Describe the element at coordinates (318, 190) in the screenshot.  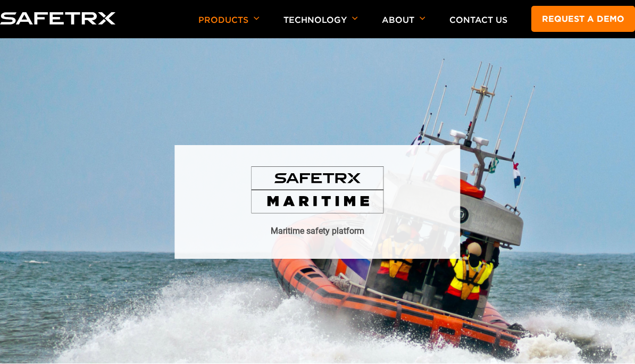
I see `img: Safetrx Maritime logo` at that location.